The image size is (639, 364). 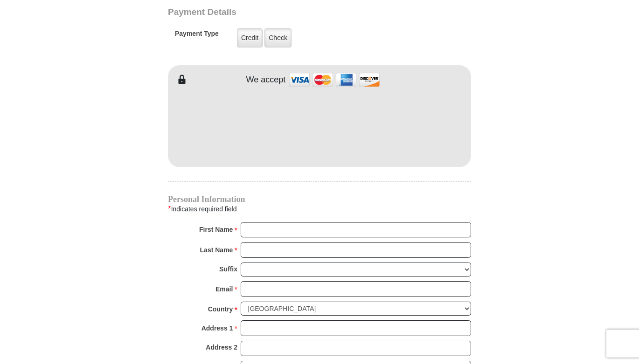 I want to click on strong: Suffix, so click(x=228, y=269).